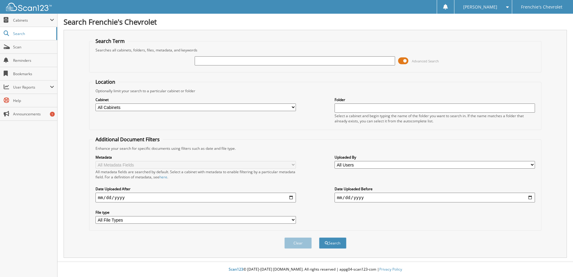  I want to click on label: Uploaded By, so click(435, 157).